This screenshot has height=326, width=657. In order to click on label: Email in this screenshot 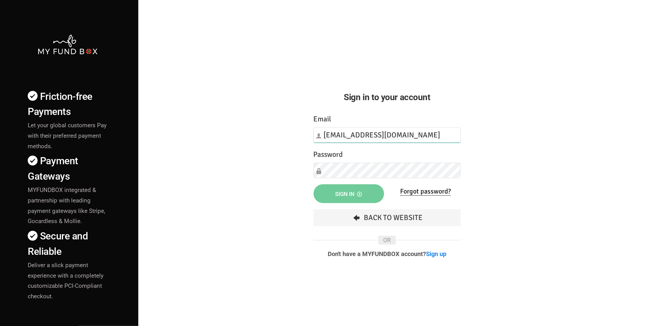, I will do `click(323, 119)`.